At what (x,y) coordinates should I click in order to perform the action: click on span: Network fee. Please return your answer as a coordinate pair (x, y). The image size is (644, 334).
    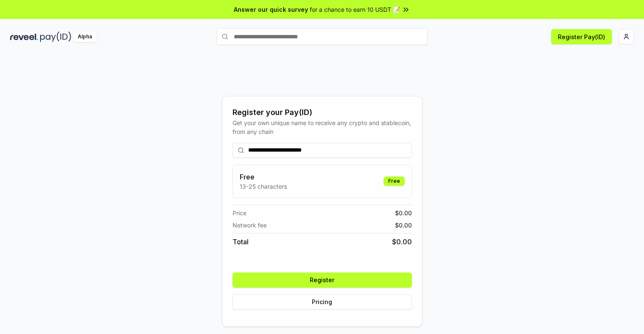
    Looking at the image, I should click on (249, 225).